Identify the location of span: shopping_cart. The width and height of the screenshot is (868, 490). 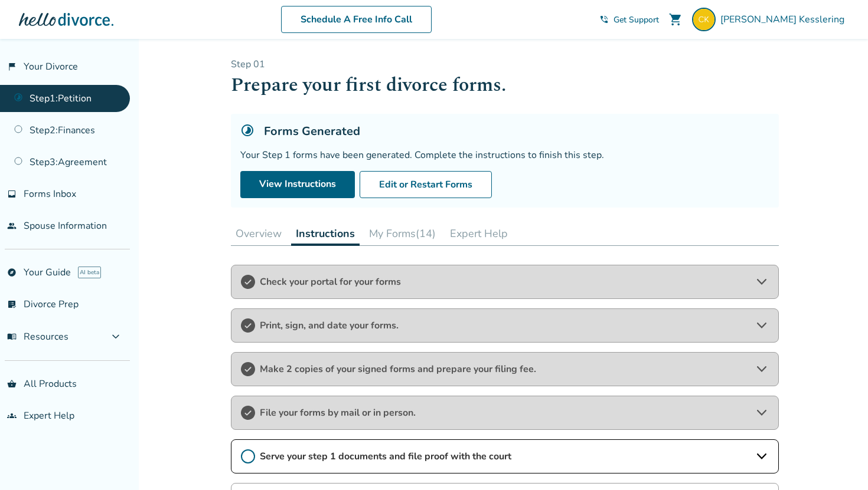
(676, 19).